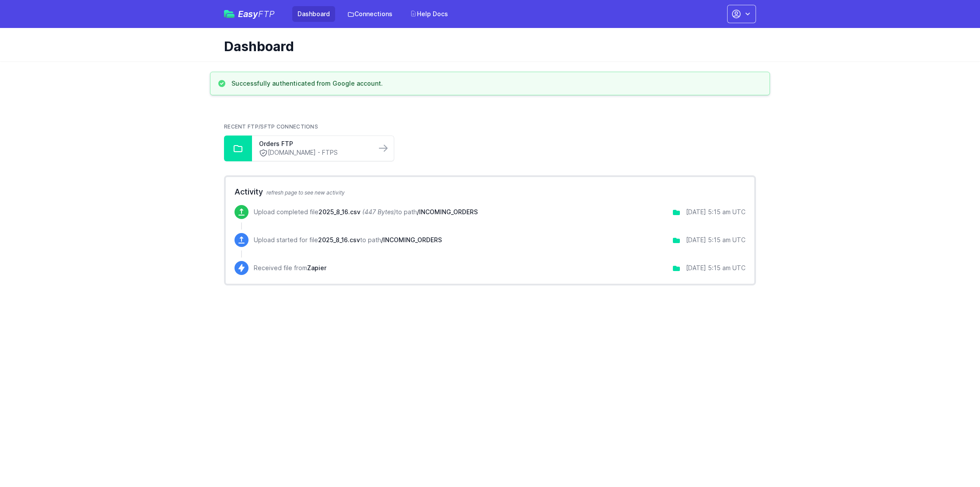  What do you see at coordinates (370, 14) in the screenshot?
I see `a: Connections` at bounding box center [370, 14].